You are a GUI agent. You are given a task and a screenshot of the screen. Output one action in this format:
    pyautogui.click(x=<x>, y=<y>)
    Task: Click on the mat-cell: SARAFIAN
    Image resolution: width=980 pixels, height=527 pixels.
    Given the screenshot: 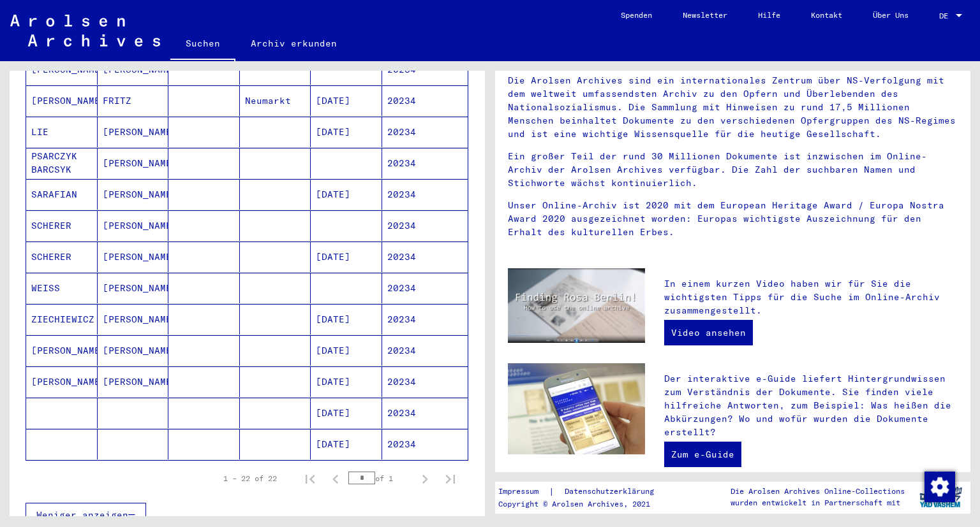 What is the action you would take?
    pyautogui.click(x=62, y=194)
    